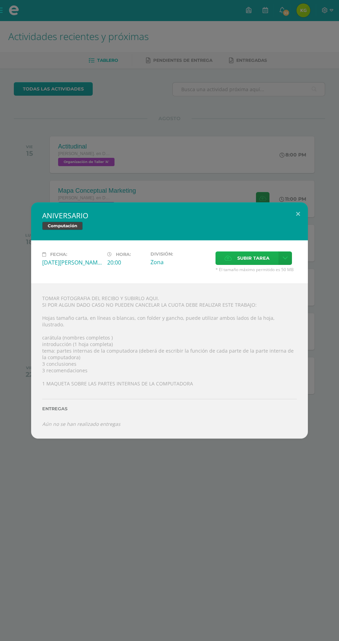 The height and width of the screenshot is (641, 339). Describe the element at coordinates (81, 424) in the screenshot. I see `i: Aún no se han realizado entregas` at that location.